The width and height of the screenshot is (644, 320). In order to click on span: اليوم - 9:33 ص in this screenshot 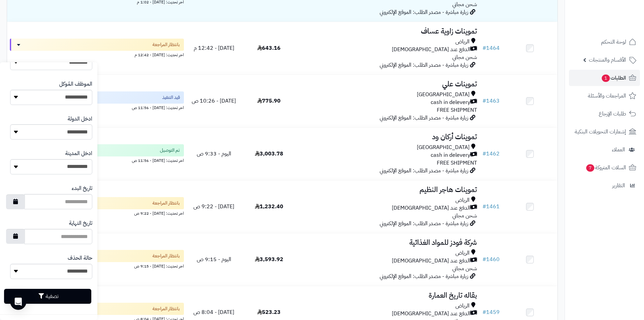, I will do `click(214, 154)`.